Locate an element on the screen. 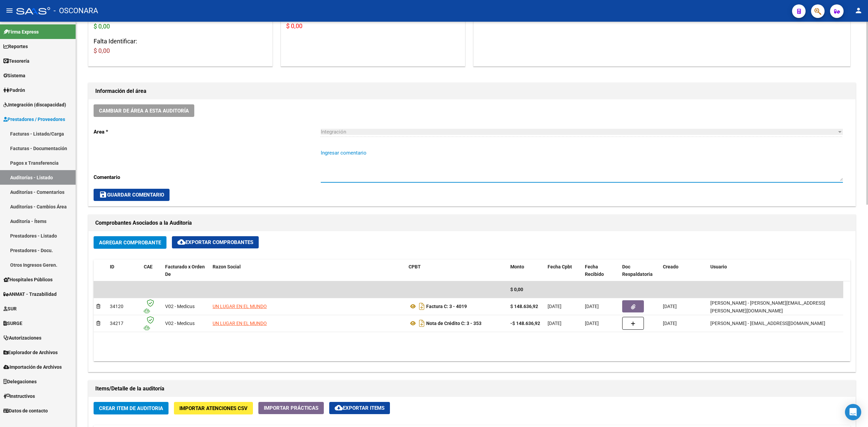 The image size is (868, 427). span: SURGE is located at coordinates (13, 323).